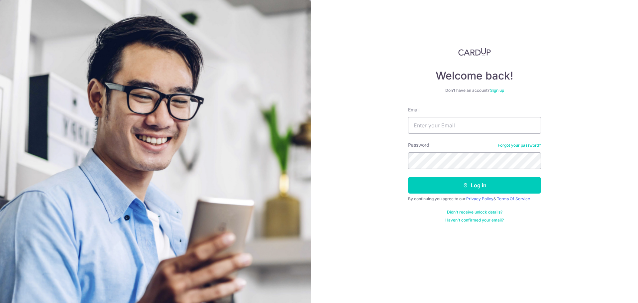  What do you see at coordinates (419, 145) in the screenshot?
I see `label: Password` at bounding box center [419, 145].